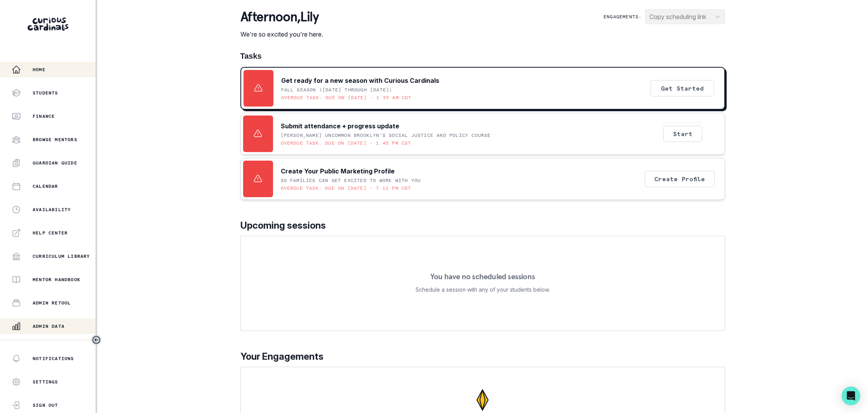  Describe the element at coordinates (483, 226) in the screenshot. I see `p: Upcoming sessions` at that location.